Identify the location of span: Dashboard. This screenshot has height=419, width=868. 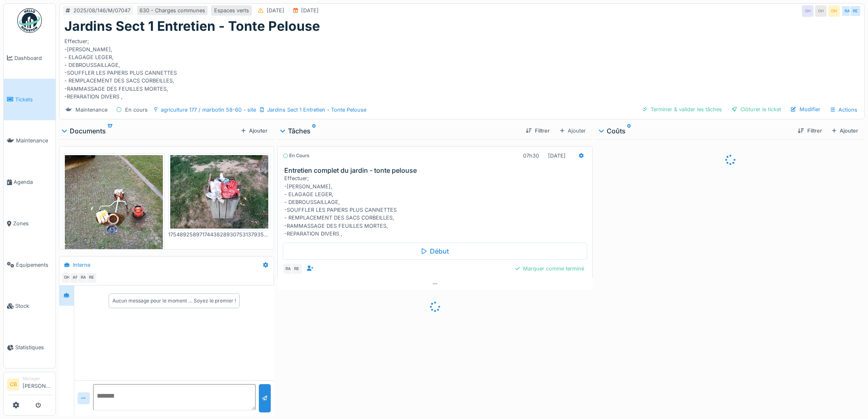
(34, 58).